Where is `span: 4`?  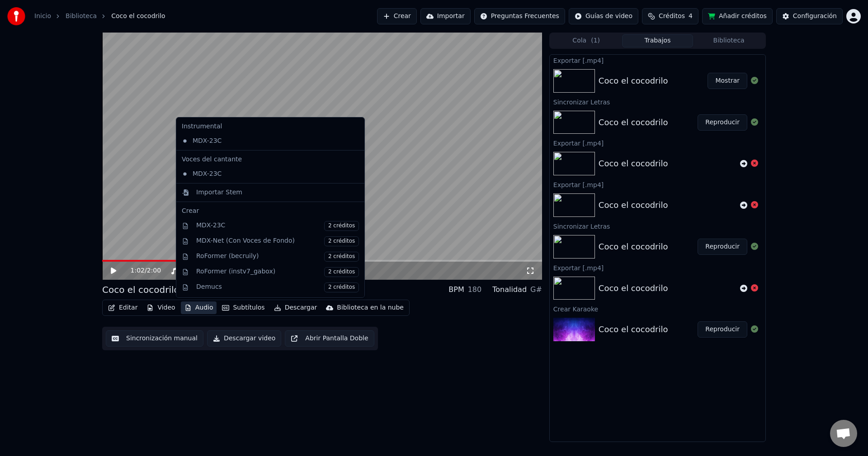
span: 4 is located at coordinates (691, 16).